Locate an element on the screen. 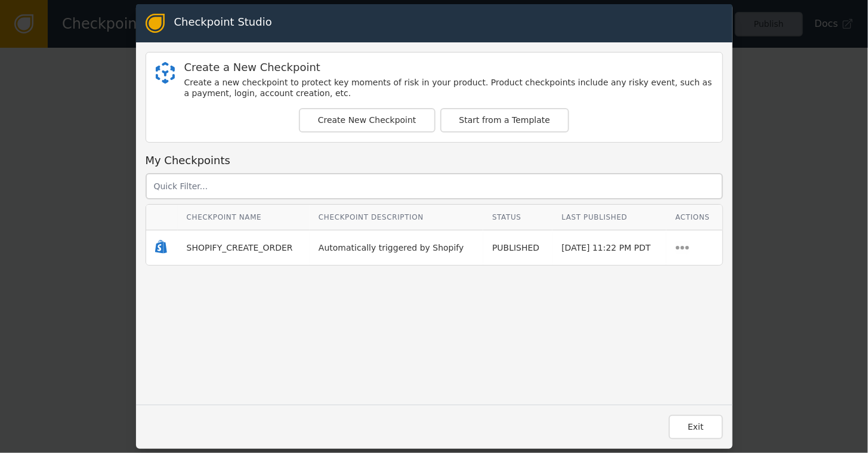 The image size is (868, 453). button: Start from a Template is located at coordinates (505, 120).